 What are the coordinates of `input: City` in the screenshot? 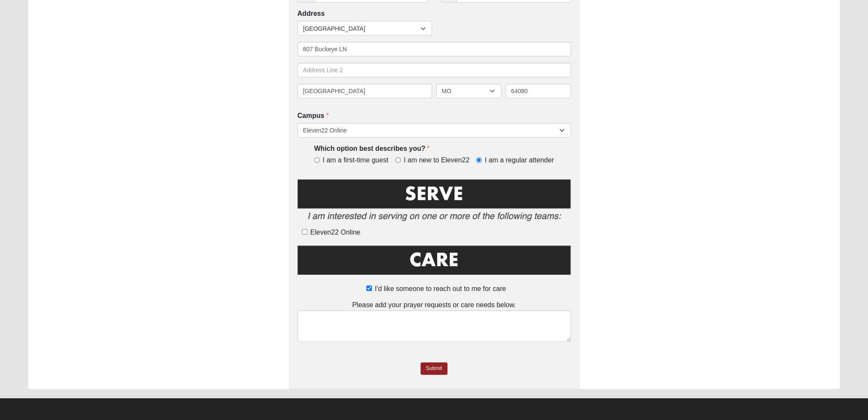 It's located at (365, 91).